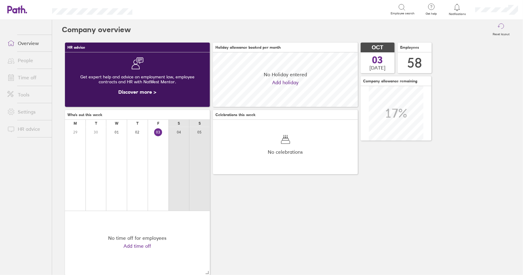 The width and height of the screenshot is (523, 275). Describe the element at coordinates (138, 92) in the screenshot. I see `a: Discover more >` at that location.